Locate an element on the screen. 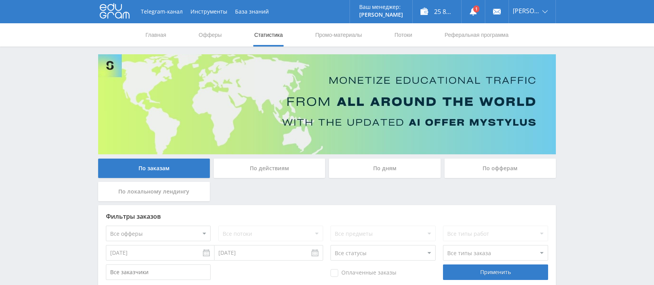 The image size is (654, 285). div: Фильтры заказов is located at coordinates (327, 216).